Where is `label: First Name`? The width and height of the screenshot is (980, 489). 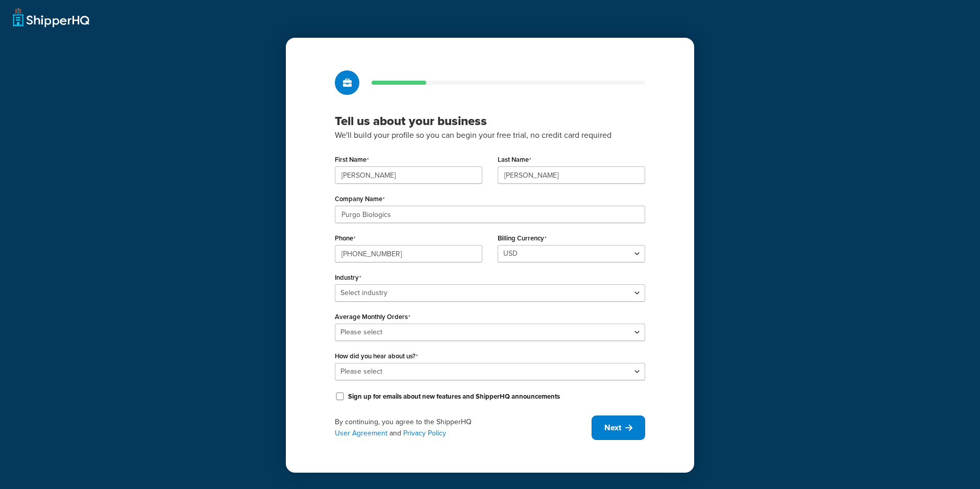 label: First Name is located at coordinates (352, 160).